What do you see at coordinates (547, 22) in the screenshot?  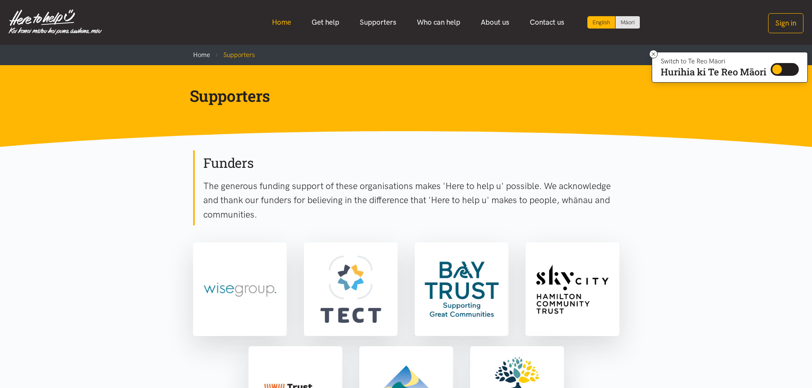 I see `a: Contact us` at bounding box center [547, 22].